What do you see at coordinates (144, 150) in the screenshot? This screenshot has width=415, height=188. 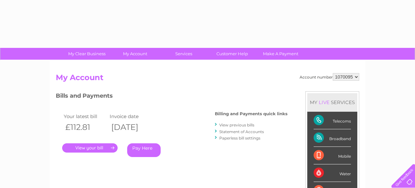 I see `a: Pay Here` at bounding box center [144, 150].